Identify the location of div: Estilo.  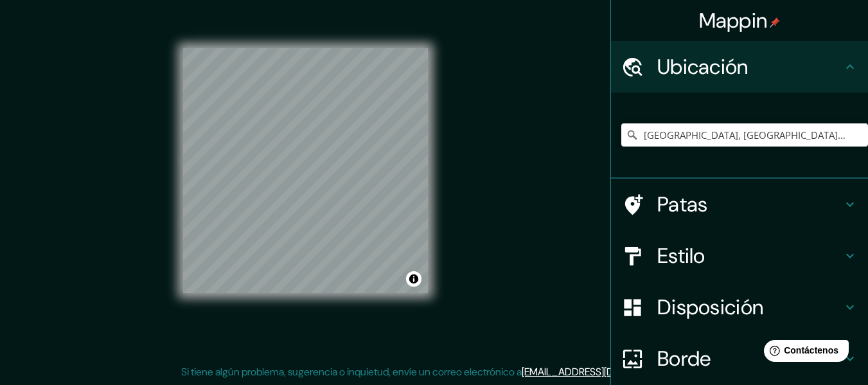
(740, 256).